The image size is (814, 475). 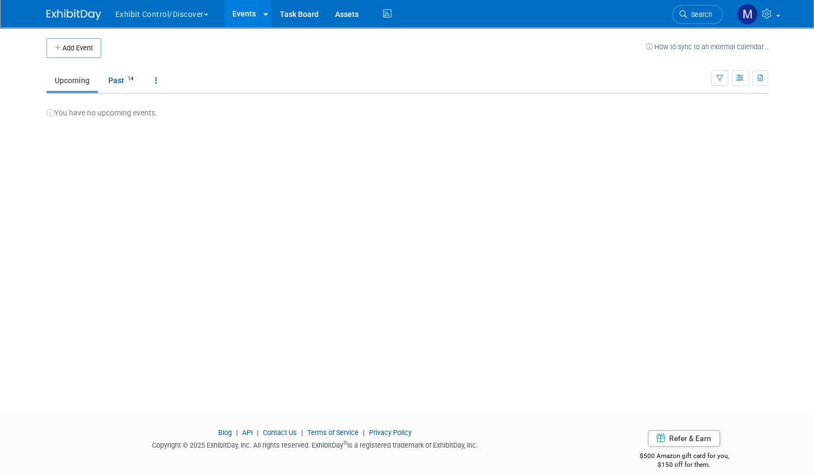 What do you see at coordinates (684, 464) in the screenshot?
I see `div: $150 off for them.` at bounding box center [684, 464].